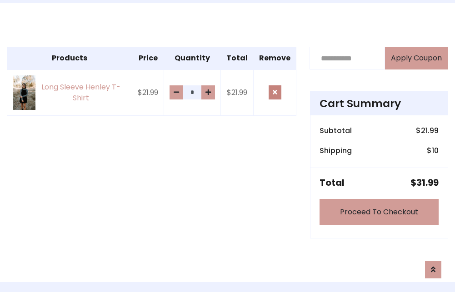 Image resolution: width=455 pixels, height=292 pixels. What do you see at coordinates (430, 131) in the screenshot?
I see `span: 21.99` at bounding box center [430, 131].